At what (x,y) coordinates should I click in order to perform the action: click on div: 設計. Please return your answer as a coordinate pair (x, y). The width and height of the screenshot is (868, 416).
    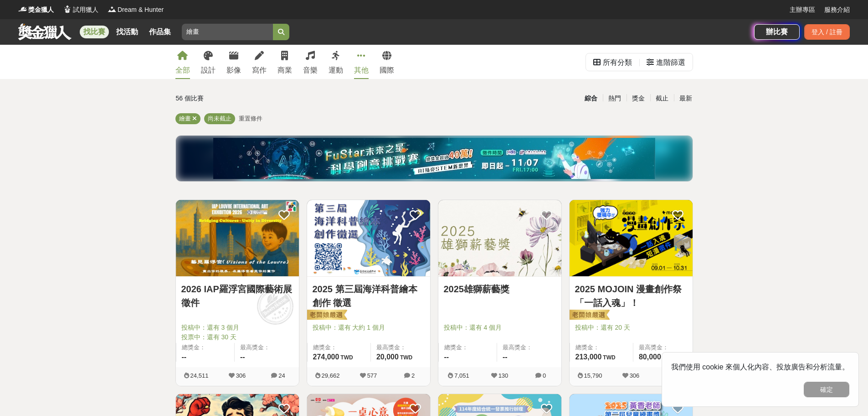
    Looking at the image, I should click on (209, 70).